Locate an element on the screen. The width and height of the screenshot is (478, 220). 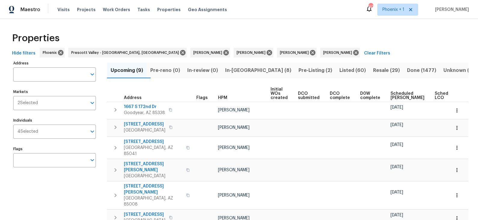
span: Initial WOs created is located at coordinates (279, 93).